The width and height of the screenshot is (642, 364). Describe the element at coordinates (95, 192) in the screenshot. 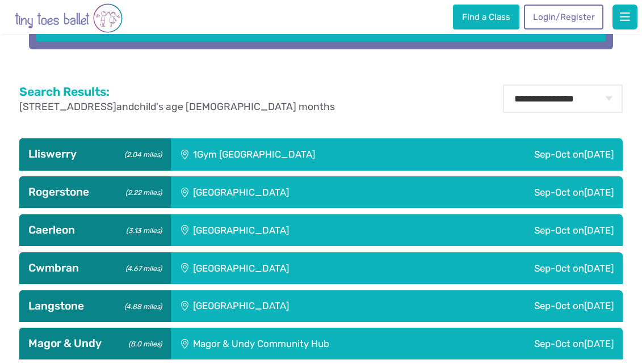

I see `h3: Rogerstone` at that location.